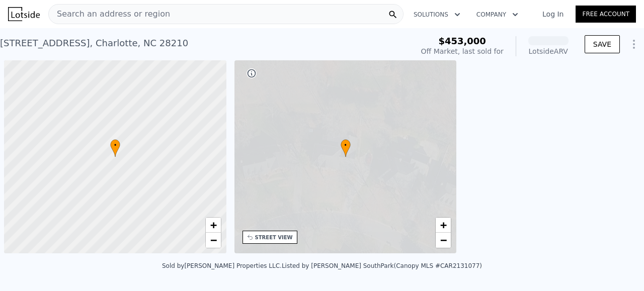 This screenshot has height=291, width=644. Describe the element at coordinates (109, 14) in the screenshot. I see `span: Search an address or region` at that location.